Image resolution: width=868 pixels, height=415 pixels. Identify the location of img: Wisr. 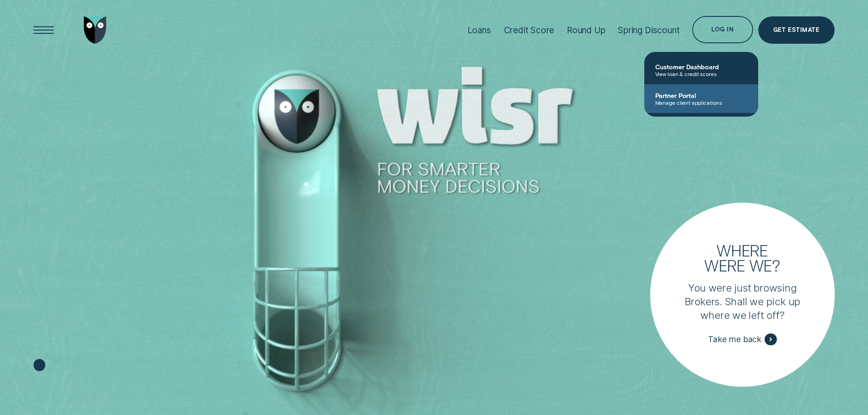
(95, 30).